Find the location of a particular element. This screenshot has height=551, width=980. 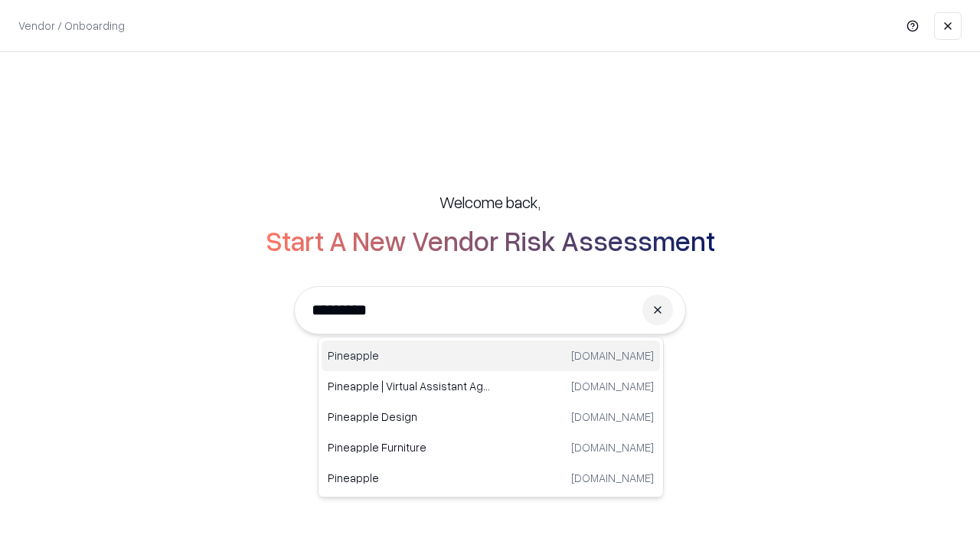

p: Pineapple Design is located at coordinates (409, 416).